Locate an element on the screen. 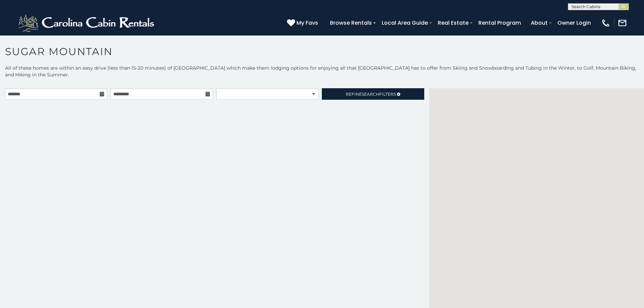 The height and width of the screenshot is (308, 644). img: phone-regular-white.png is located at coordinates (606, 23).